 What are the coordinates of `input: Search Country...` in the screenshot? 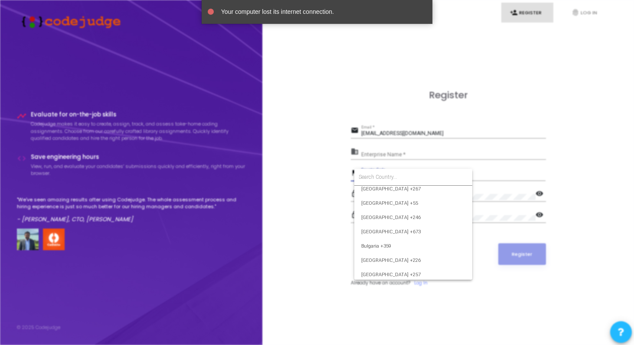 It's located at (413, 177).